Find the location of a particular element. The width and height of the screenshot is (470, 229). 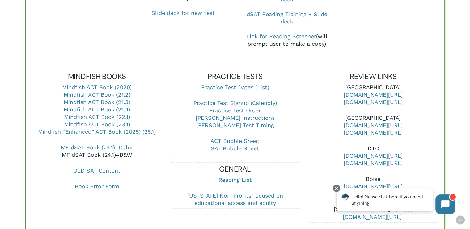

a: Mindfish ACT Book (22.1) is located at coordinates (97, 117).